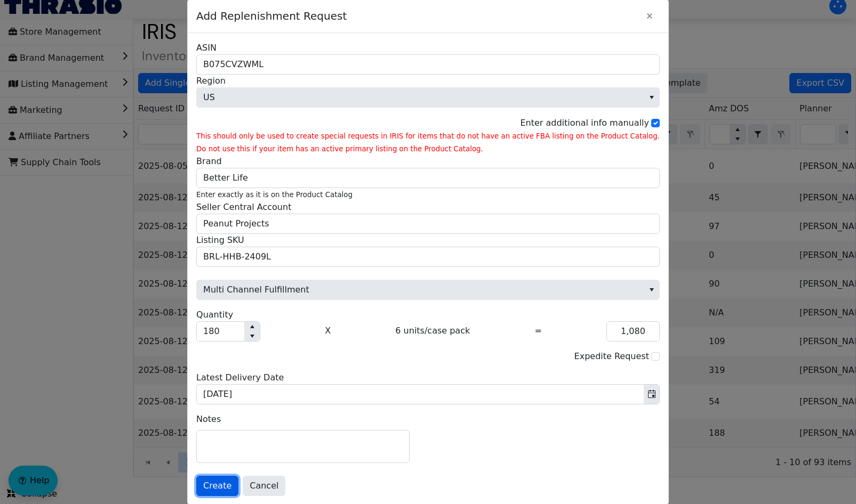  Describe the element at coordinates (428, 290) in the screenshot. I see `span: Multi Channel Fulfillment` at that location.